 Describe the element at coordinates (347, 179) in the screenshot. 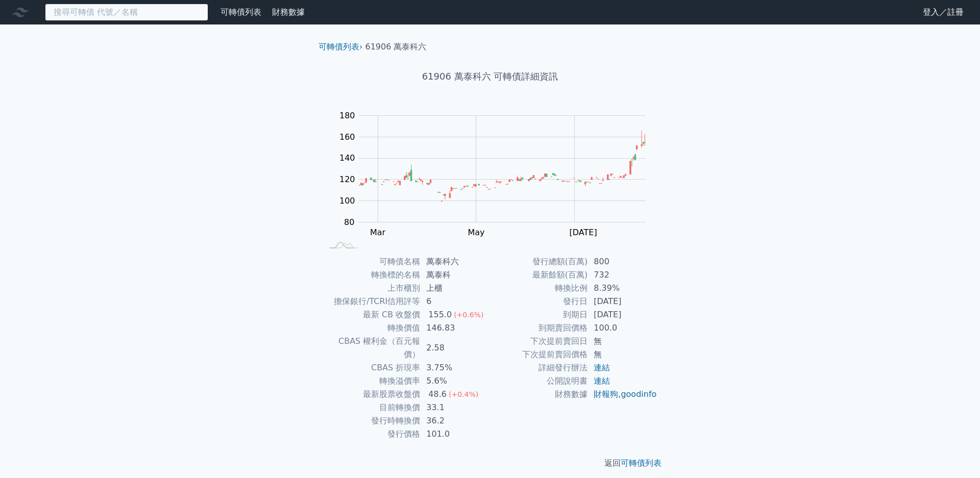

I see `tspan: 120` at that location.